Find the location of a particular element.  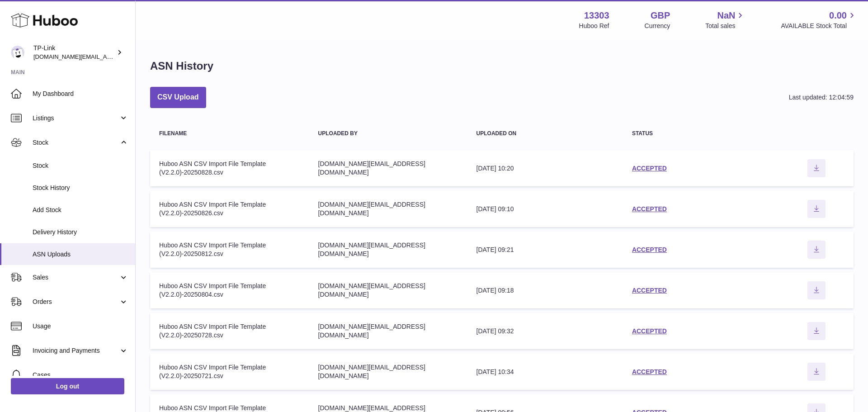

span: Delivery History is located at coordinates (80, 232).